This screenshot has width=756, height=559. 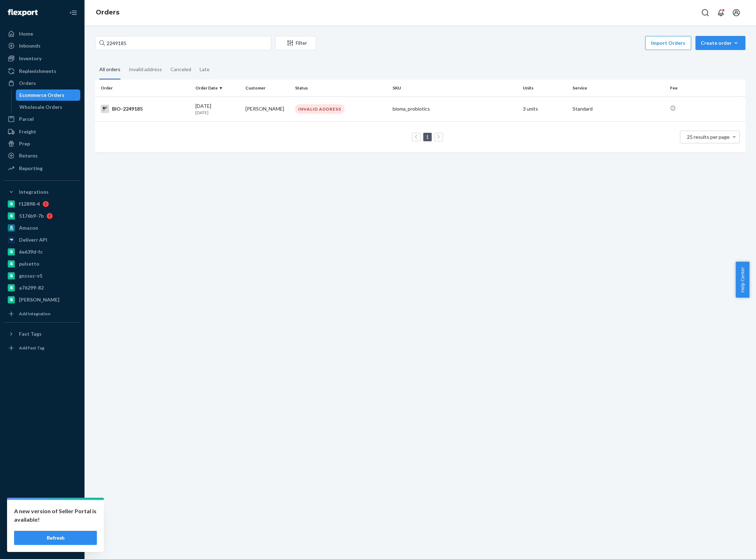 I want to click on div: Wholesale Orders, so click(x=41, y=107).